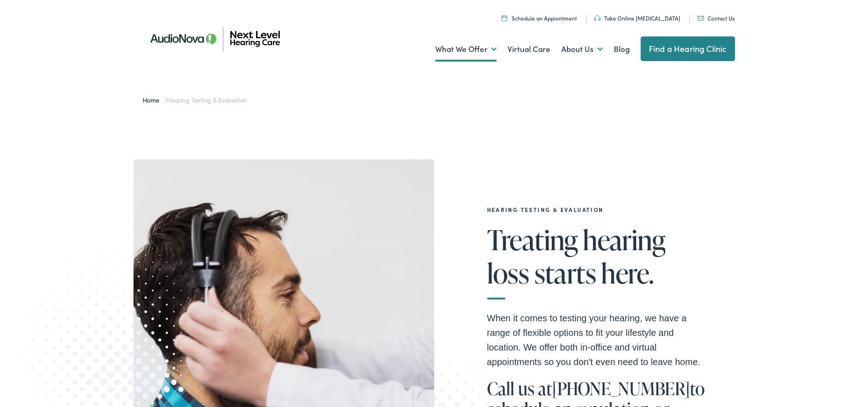 This screenshot has width=868, height=407. What do you see at coordinates (466, 49) in the screenshot?
I see `a: What We Offer` at bounding box center [466, 49].